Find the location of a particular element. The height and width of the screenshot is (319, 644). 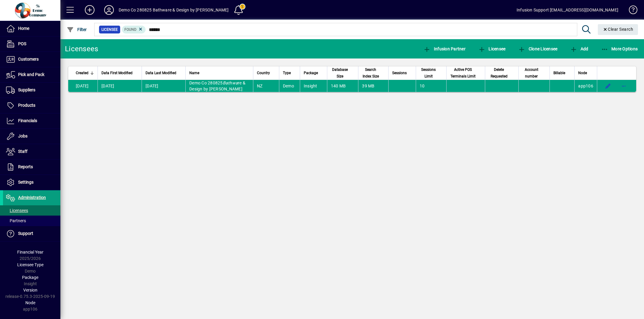

button: Edit is located at coordinates (608, 86).